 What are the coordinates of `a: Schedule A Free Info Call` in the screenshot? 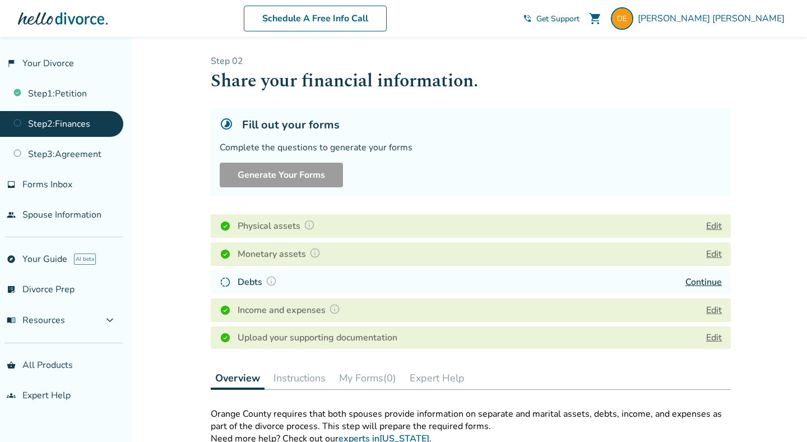 It's located at (315, 18).